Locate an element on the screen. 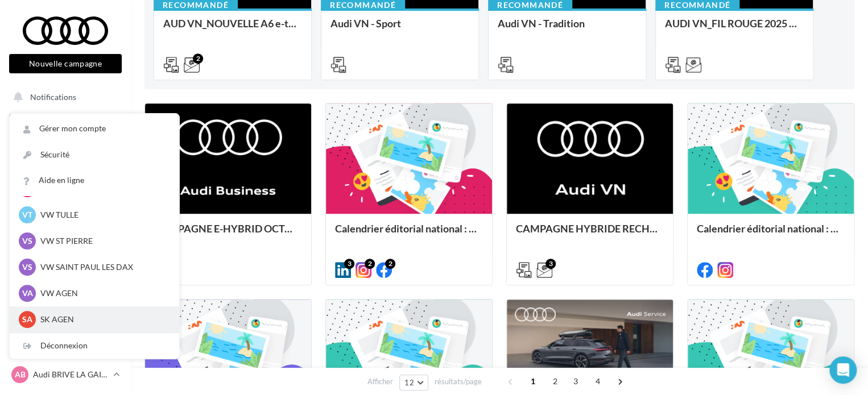 Image resolution: width=868 pixels, height=395 pixels. div: CAMPAGNE HYBRIDE RECHARGEABLE is located at coordinates (590, 234).